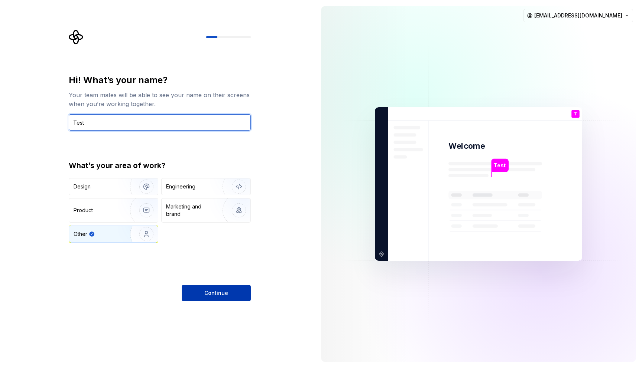 The image size is (642, 368). What do you see at coordinates (191, 211) in the screenshot?
I see `div: Marketing and brand` at bounding box center [191, 211].